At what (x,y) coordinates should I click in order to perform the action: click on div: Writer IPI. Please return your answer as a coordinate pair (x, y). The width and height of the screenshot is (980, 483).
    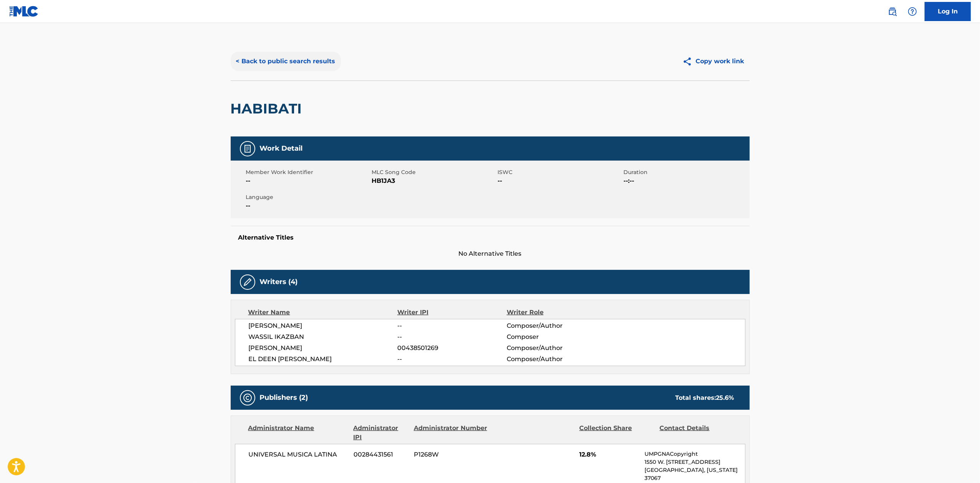
    Looking at the image, I should click on (451, 313).